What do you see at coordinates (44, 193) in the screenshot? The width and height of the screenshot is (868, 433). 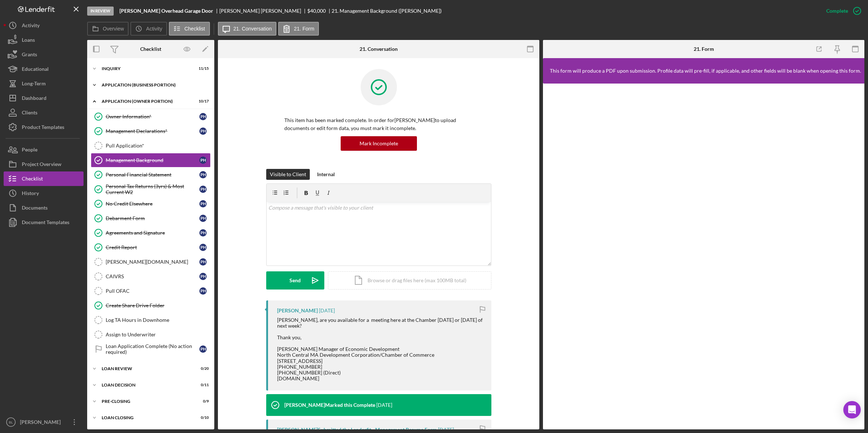 I see `button: History` at bounding box center [44, 193].